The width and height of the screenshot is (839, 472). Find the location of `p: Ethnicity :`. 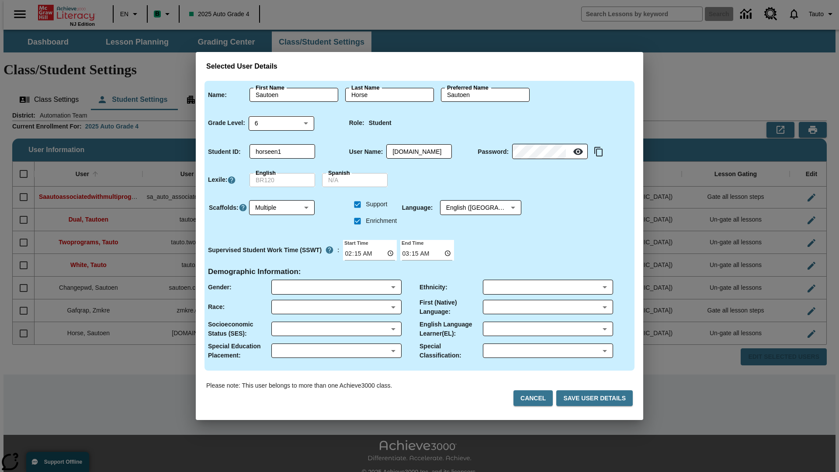

p: Ethnicity : is located at coordinates (433, 287).